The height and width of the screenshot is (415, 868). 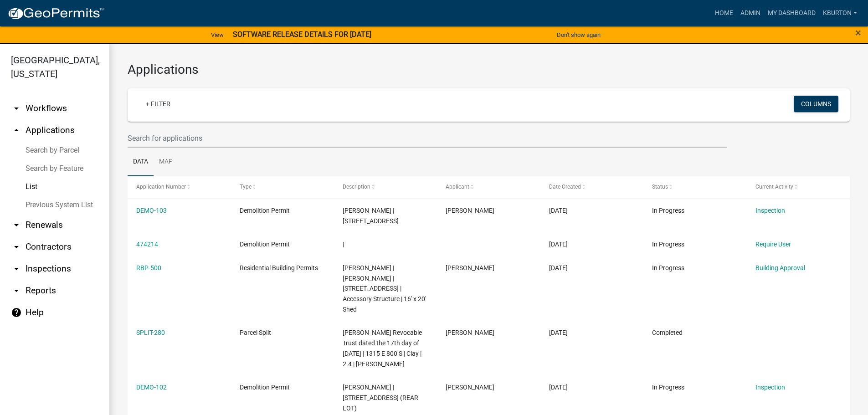 I want to click on i: help, so click(x=16, y=313).